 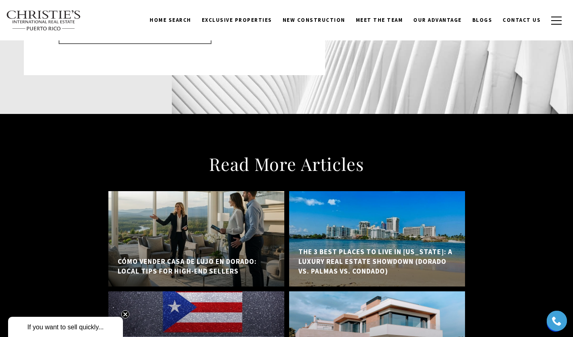 I want to click on button: Close teaser, so click(x=125, y=314).